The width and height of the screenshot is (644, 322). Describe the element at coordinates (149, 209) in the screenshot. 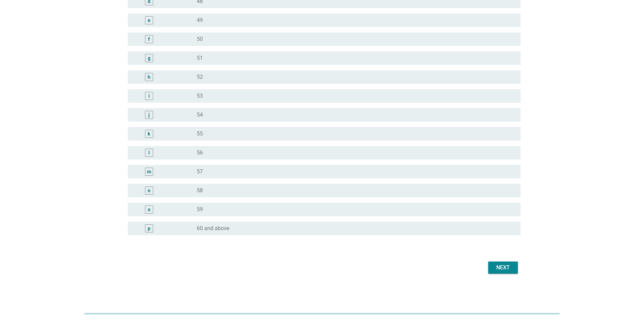

I see `div: o` at that location.